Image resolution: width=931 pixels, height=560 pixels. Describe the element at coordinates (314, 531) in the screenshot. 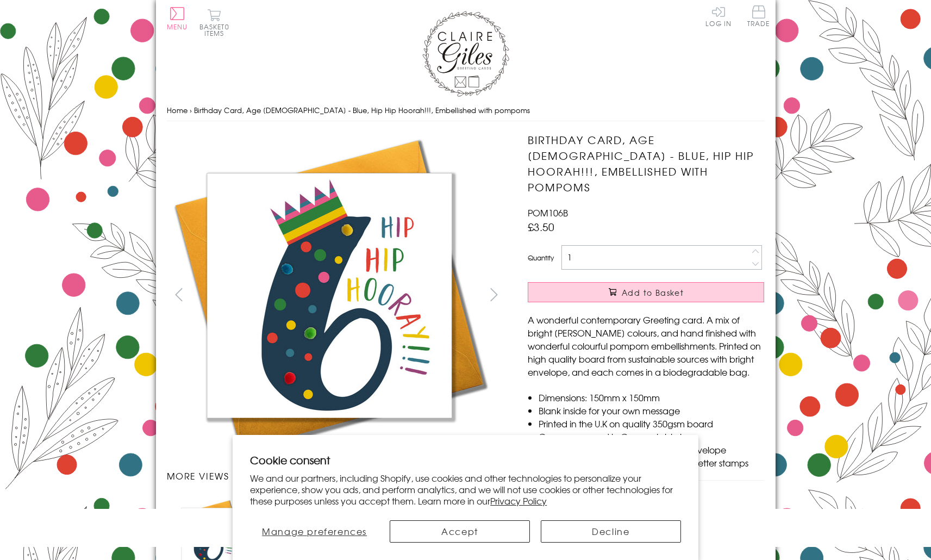

I see `button: Manage preferences` at that location.